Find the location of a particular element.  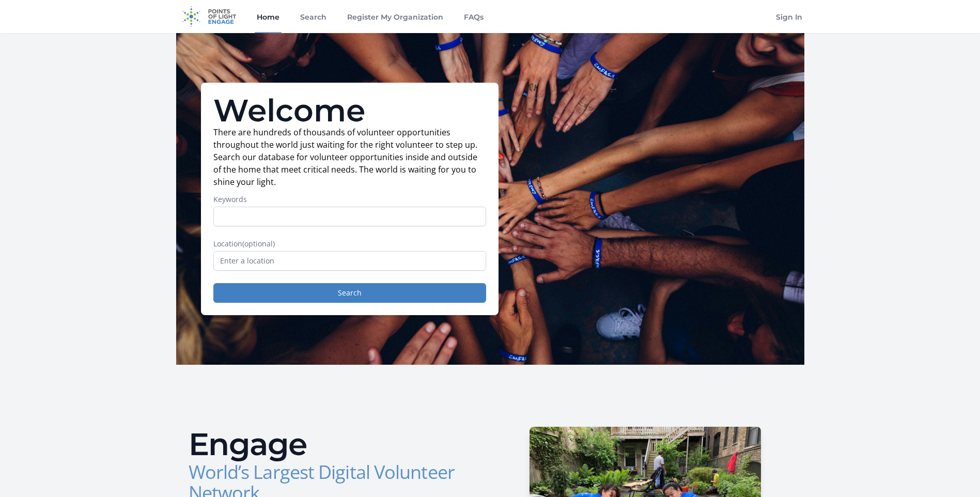

button: Search is located at coordinates (350, 293).